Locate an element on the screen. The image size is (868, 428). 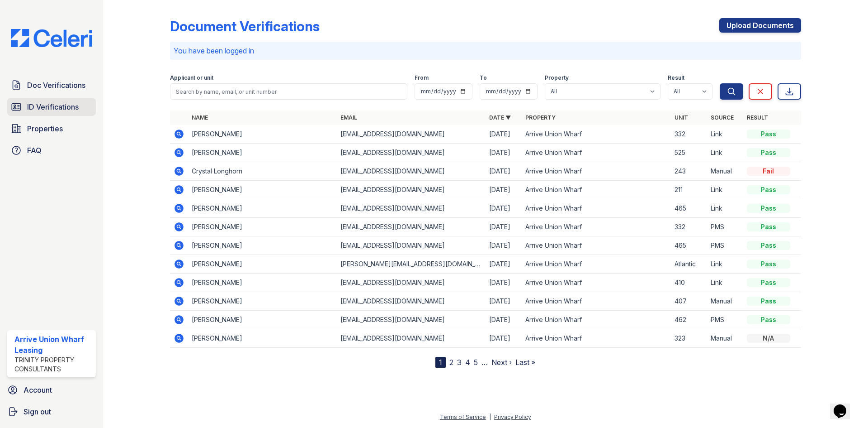
img: CE_Logo_Blue-a8612792a0a2168367f1c8372b55b34899dd931a85d93a1a3d3e32e68fde9ad4.png is located at coordinates (51, 38).